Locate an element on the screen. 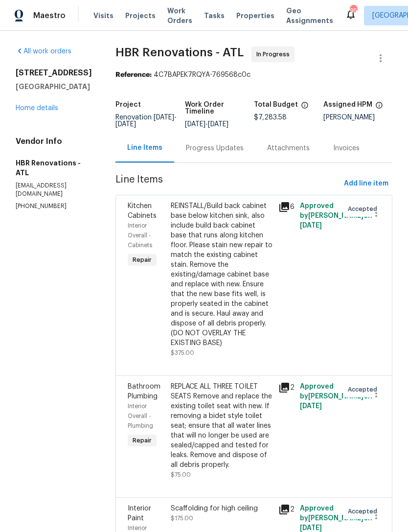  span: Visits is located at coordinates (103, 15).